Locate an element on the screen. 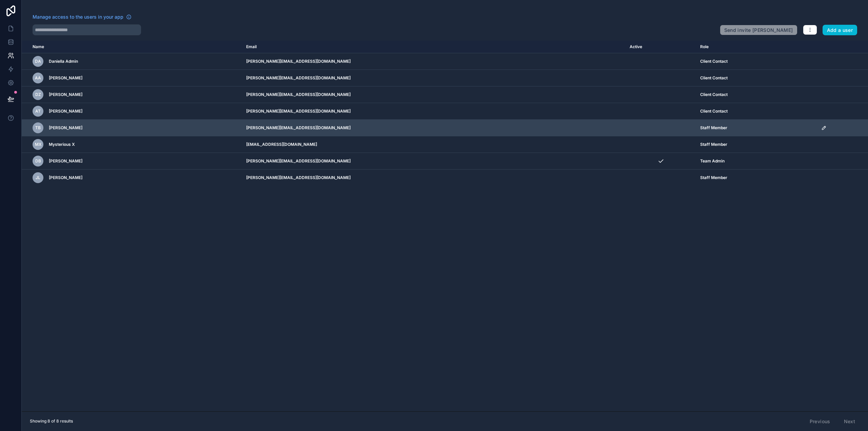 This screenshot has width=868, height=431. span: AT is located at coordinates (38, 111).